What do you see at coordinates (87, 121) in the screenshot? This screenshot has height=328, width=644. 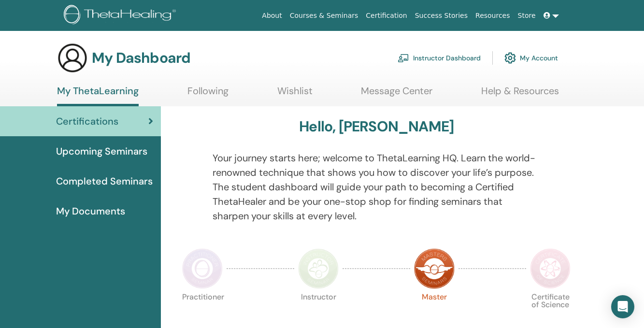 I see `span: Certifications` at bounding box center [87, 121].